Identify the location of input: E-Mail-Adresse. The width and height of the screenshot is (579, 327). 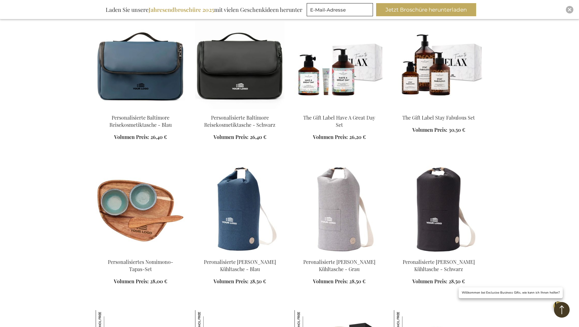
(340, 10).